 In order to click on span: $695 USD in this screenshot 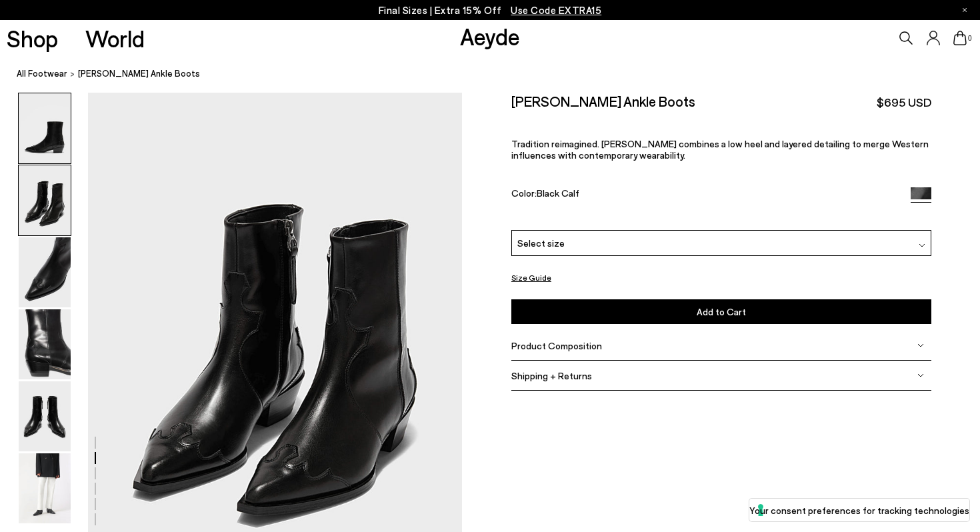, I will do `click(904, 102)`.